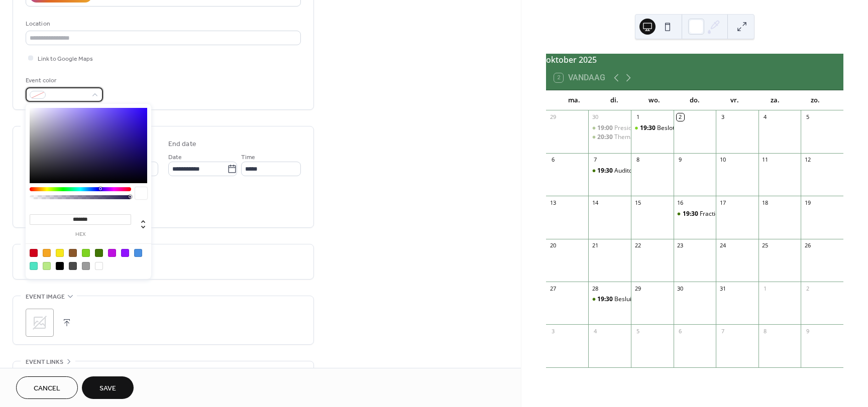 The image size is (868, 407). What do you see at coordinates (808, 160) in the screenshot?
I see `div: 12` at bounding box center [808, 160].